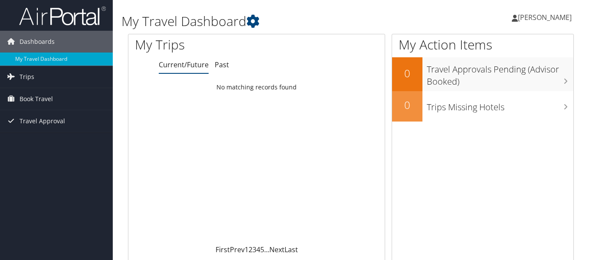  I want to click on span: Trips, so click(27, 77).